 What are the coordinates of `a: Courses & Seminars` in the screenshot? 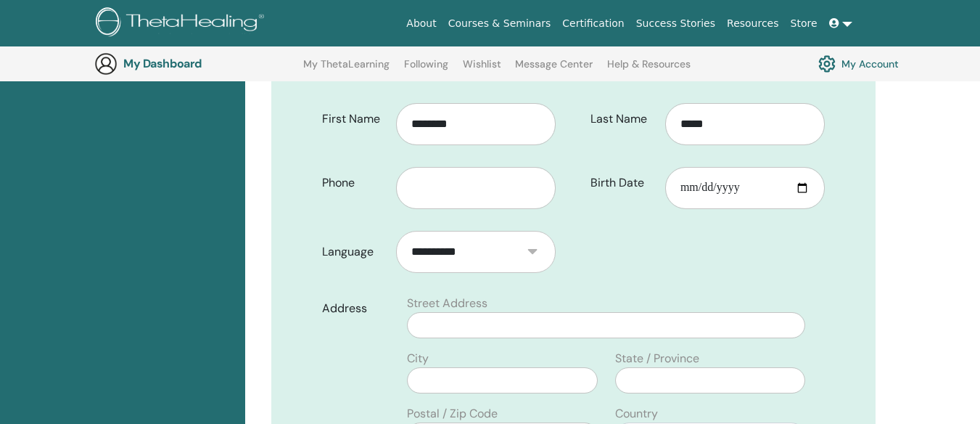 It's located at (499, 24).